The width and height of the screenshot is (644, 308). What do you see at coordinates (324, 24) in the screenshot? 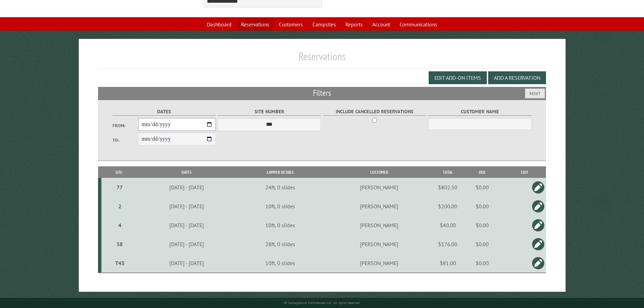
I see `a: Campsites` at bounding box center [324, 24].